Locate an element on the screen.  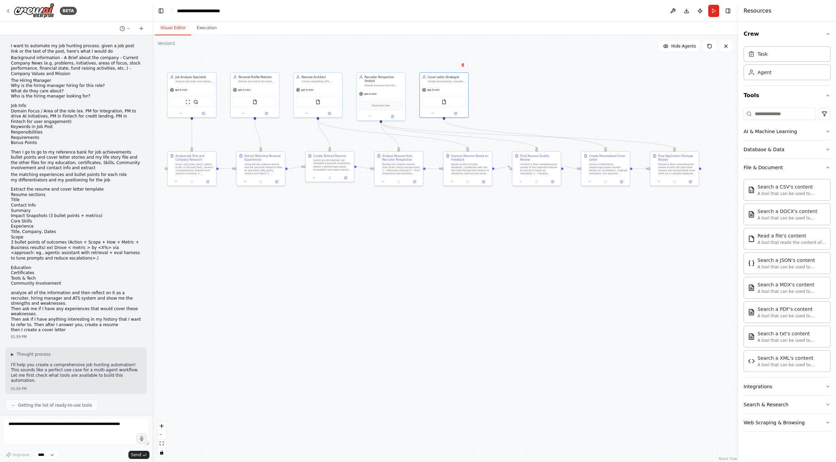
img: JSONSearchTool is located at coordinates (752, 263).